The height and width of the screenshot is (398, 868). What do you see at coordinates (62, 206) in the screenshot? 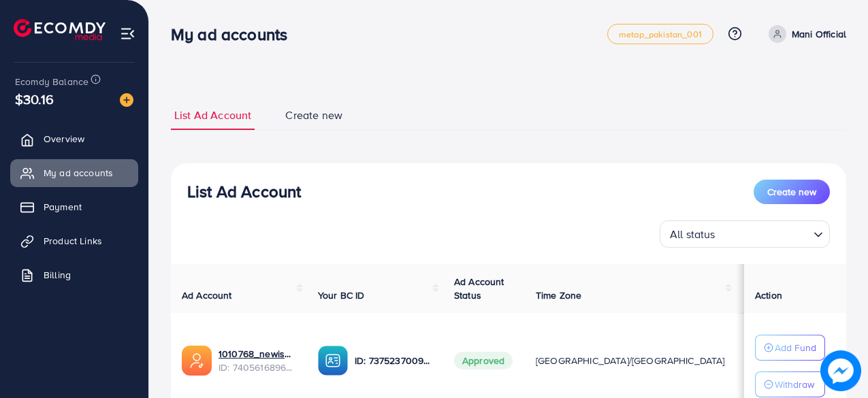
I see `span: Payment` at bounding box center [62, 206].